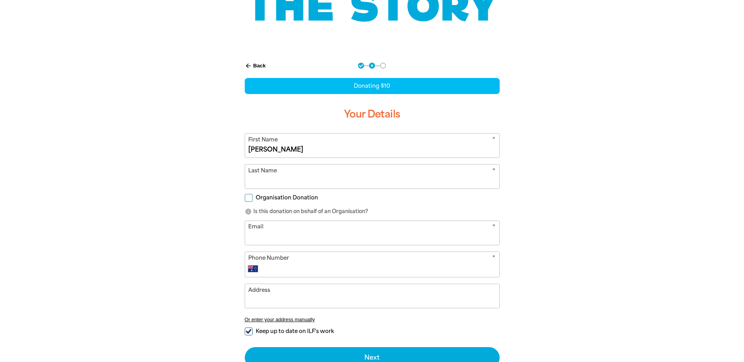 Image resolution: width=744 pixels, height=362 pixels. I want to click on i: Required, so click(494, 259).